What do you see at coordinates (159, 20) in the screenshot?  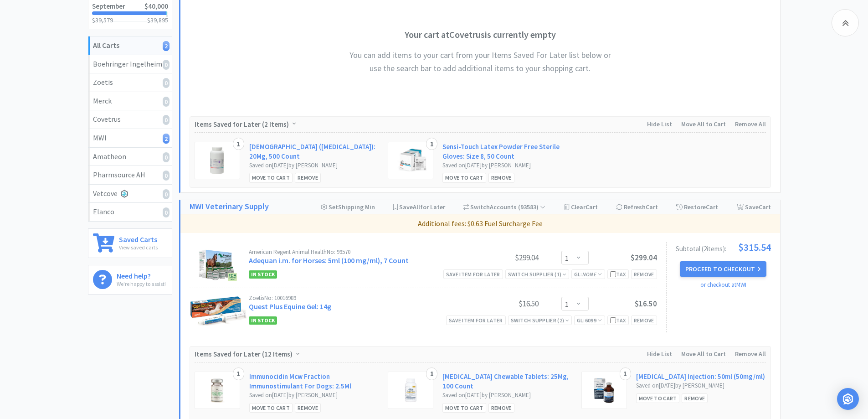 I see `span: 39,895` at bounding box center [159, 20].